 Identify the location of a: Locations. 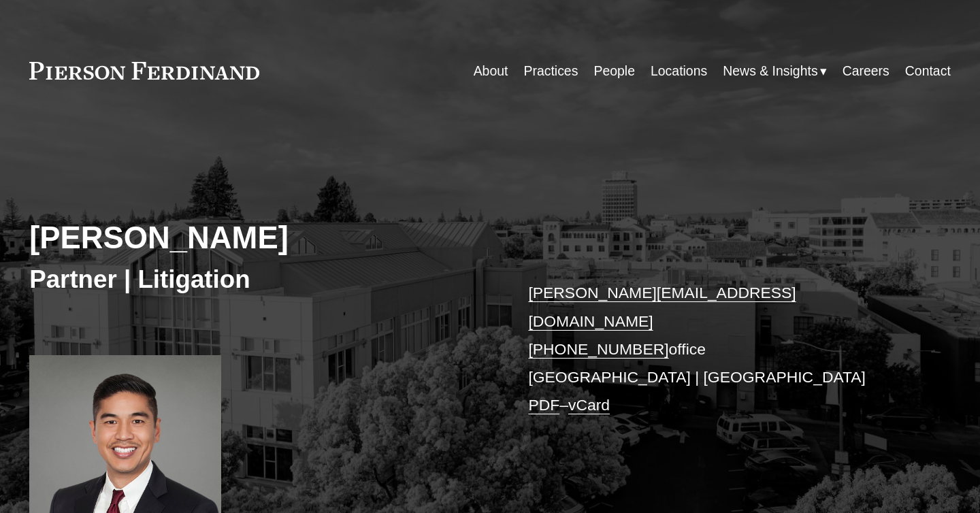
(678, 71).